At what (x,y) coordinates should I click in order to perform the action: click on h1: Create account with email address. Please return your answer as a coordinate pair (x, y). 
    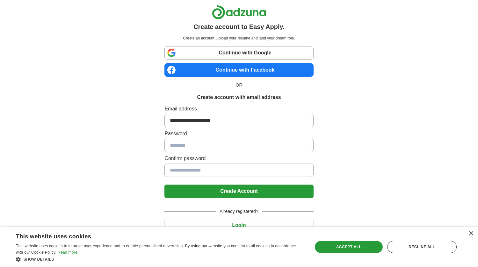
    Looking at the image, I should click on (239, 97).